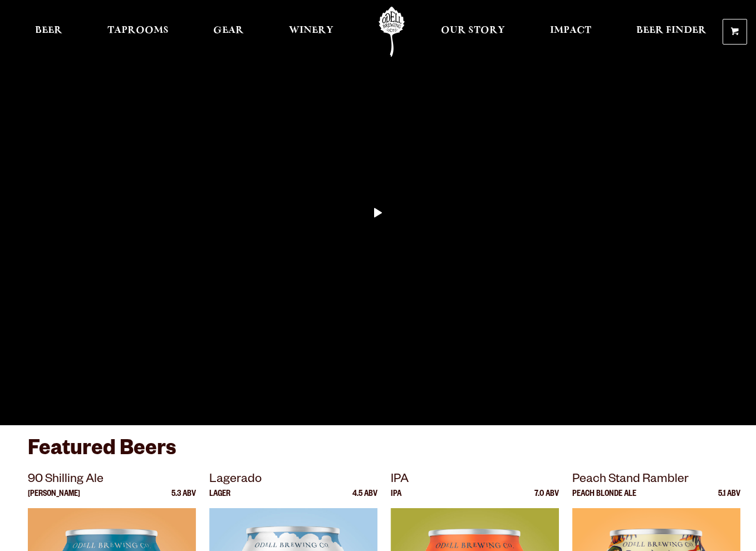 This screenshot has height=551, width=756. I want to click on p: Lager, so click(220, 499).